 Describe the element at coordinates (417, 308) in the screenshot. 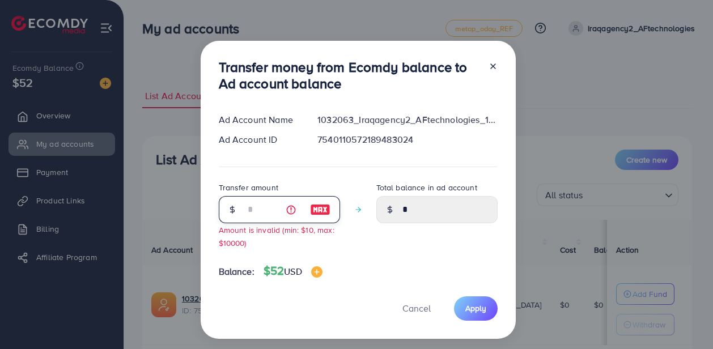

I see `button: Cancel` at that location.